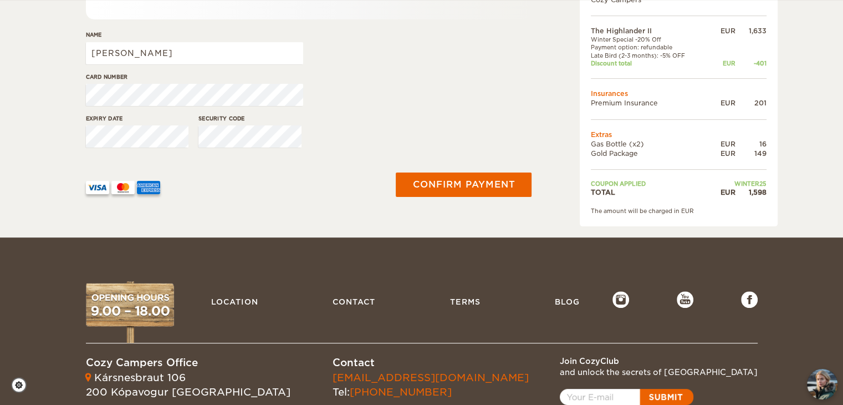  What do you see at coordinates (354, 302) in the screenshot?
I see `a: Contact` at bounding box center [354, 302].